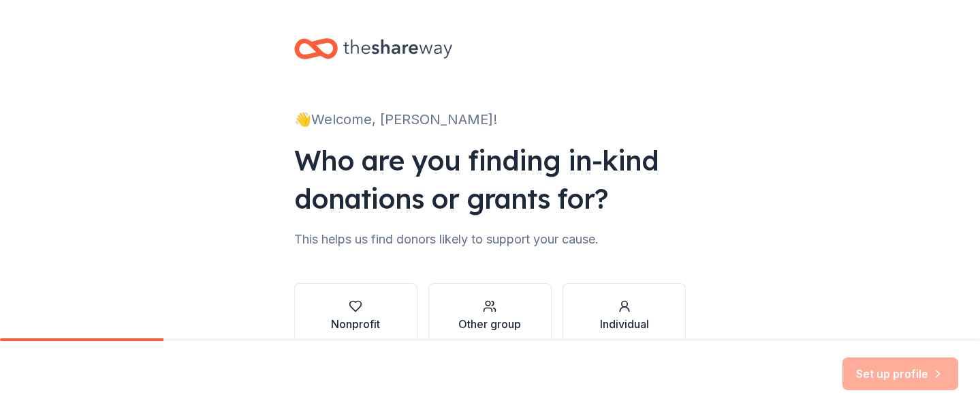 Image resolution: width=980 pixels, height=412 pixels. I want to click on div: Other group, so click(490, 323).